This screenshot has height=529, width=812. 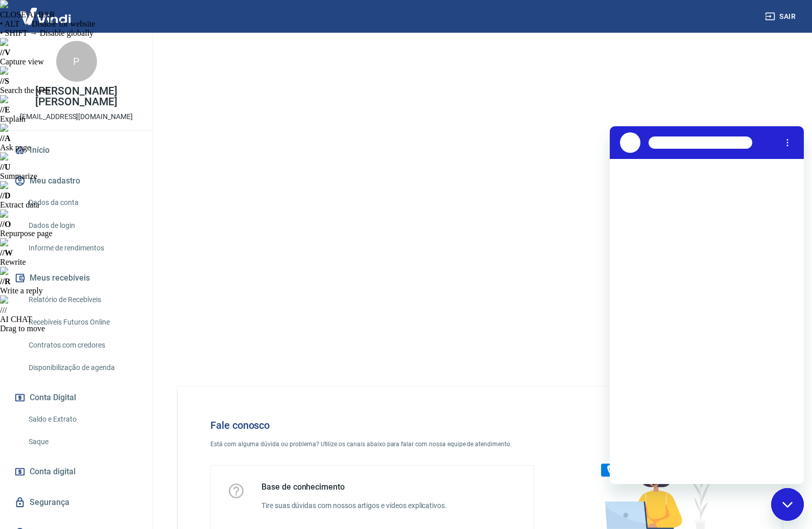 What do you see at coordinates (82, 419) in the screenshot?
I see `a: Saldo e Extrato` at bounding box center [82, 419].